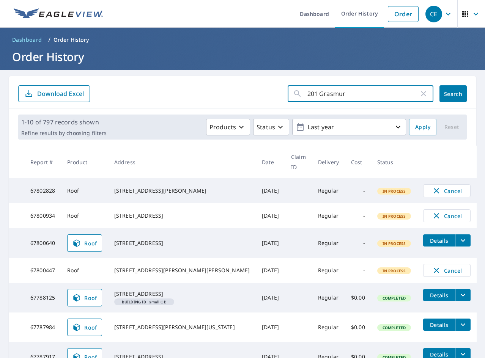 This screenshot has height=358, width=485. I want to click on h1: Order History, so click(243, 57).